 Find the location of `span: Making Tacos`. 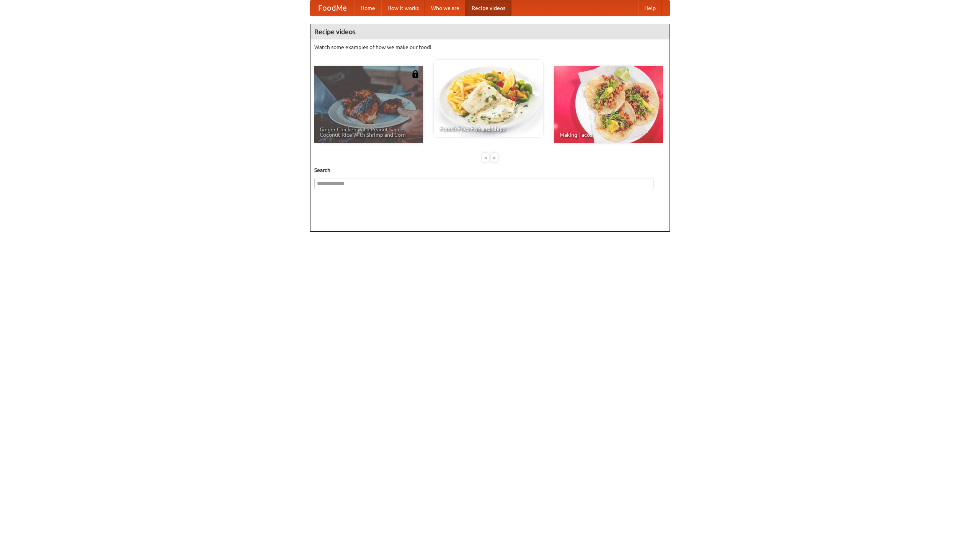

span: Making Tacos is located at coordinates (608, 135).